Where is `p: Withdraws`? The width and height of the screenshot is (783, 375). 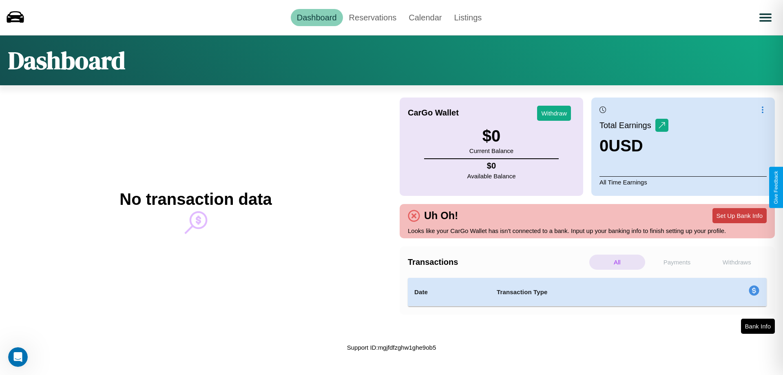 p: Withdraws is located at coordinates (737, 262).